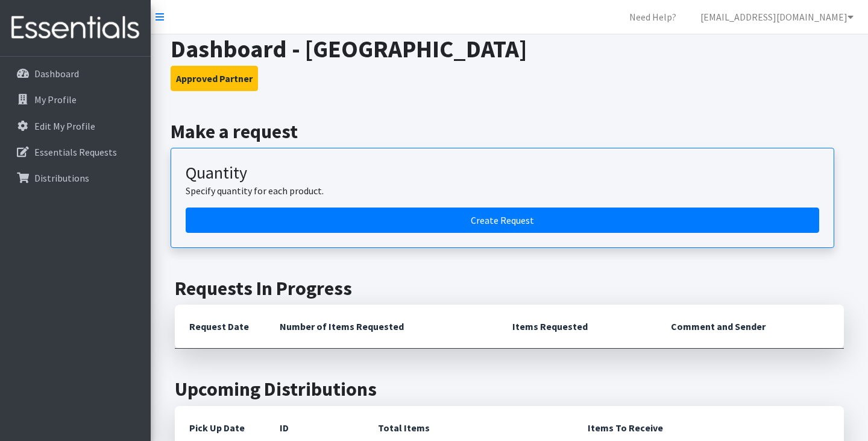 Image resolution: width=868 pixels, height=441 pixels. I want to click on h2: Make a request, so click(510, 132).